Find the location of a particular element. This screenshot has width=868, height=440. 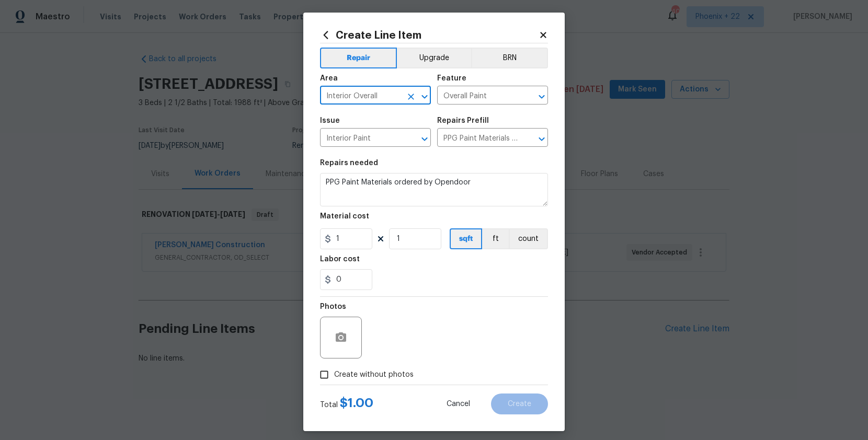

span: Cancel is located at coordinates (458, 404).